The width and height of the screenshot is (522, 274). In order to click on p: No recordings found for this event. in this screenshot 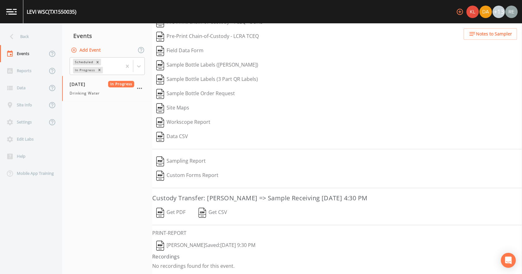, I will do `click(337, 266)`.